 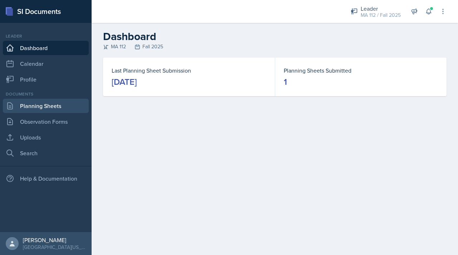 What do you see at coordinates (285, 82) in the screenshot?
I see `div: 1` at bounding box center [285, 82].